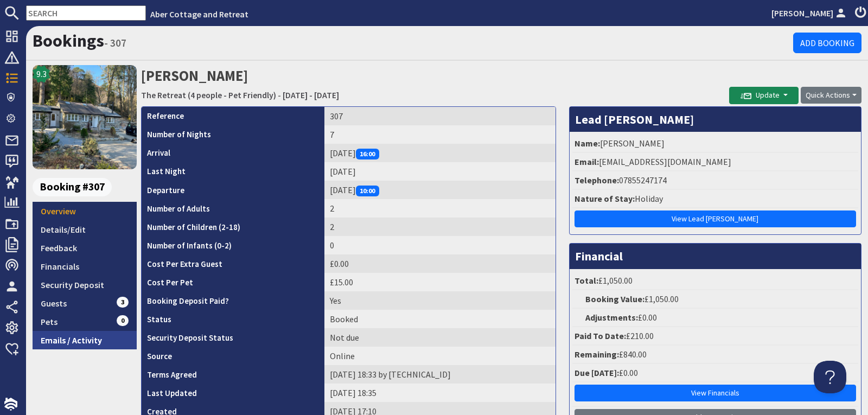 The image size is (868, 415). I want to click on strong: Remaining:, so click(597, 354).